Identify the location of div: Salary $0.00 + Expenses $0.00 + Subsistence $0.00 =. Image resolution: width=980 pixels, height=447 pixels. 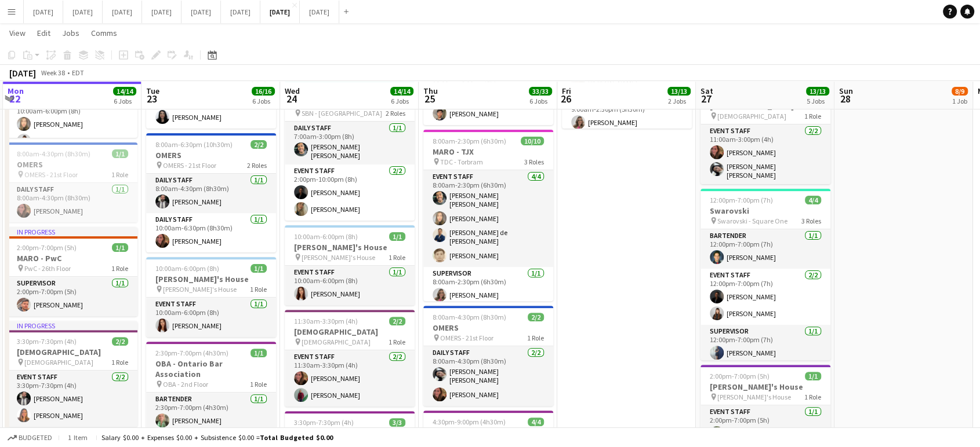
(216, 438).